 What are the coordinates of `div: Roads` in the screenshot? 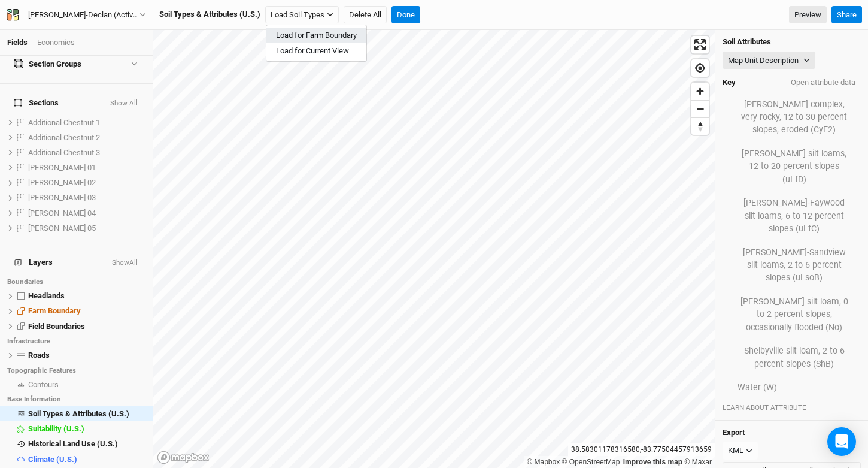 It's located at (87, 355).